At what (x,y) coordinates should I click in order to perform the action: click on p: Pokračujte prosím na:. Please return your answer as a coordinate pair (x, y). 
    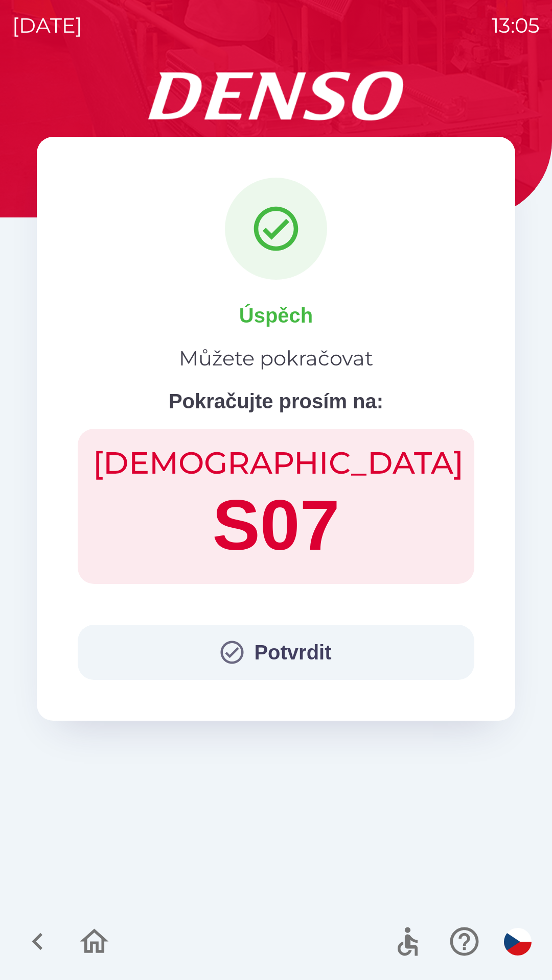
    Looking at the image, I should click on (276, 401).